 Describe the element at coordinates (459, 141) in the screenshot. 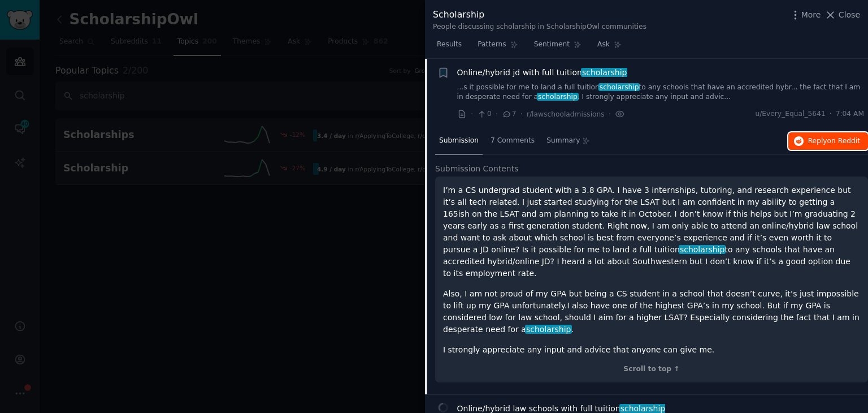

I see `span: Submission` at that location.